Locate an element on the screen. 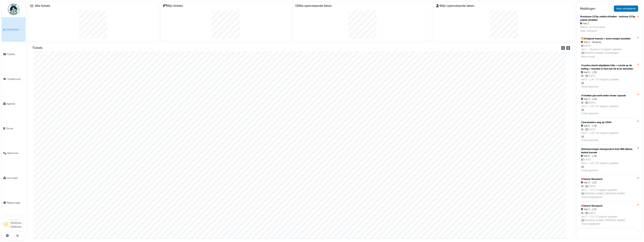  span: Machines is located at coordinates (16, 153).